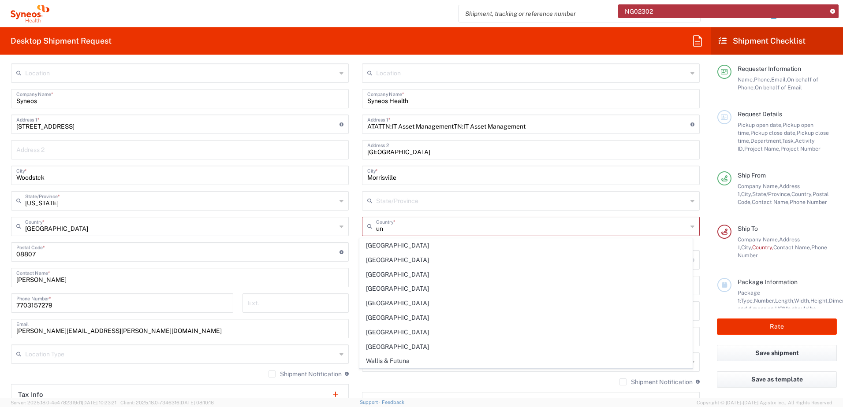  Describe the element at coordinates (766, 141) in the screenshot. I see `span: Department,` at that location.